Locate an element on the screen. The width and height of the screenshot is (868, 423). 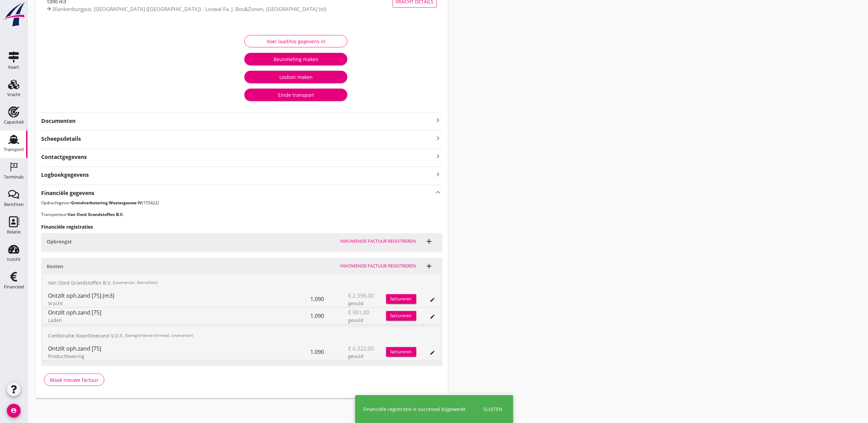
div: Financieel is located at coordinates (14, 287).